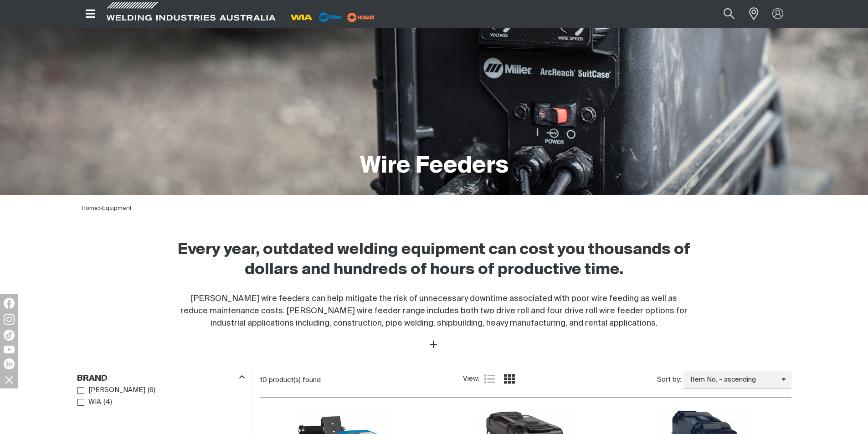 The height and width of the screenshot is (434, 868). I want to click on a: List view, so click(490, 379).